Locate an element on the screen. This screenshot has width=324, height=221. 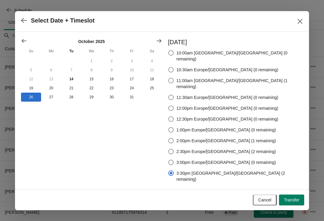
th: Sunday is located at coordinates (31, 51).